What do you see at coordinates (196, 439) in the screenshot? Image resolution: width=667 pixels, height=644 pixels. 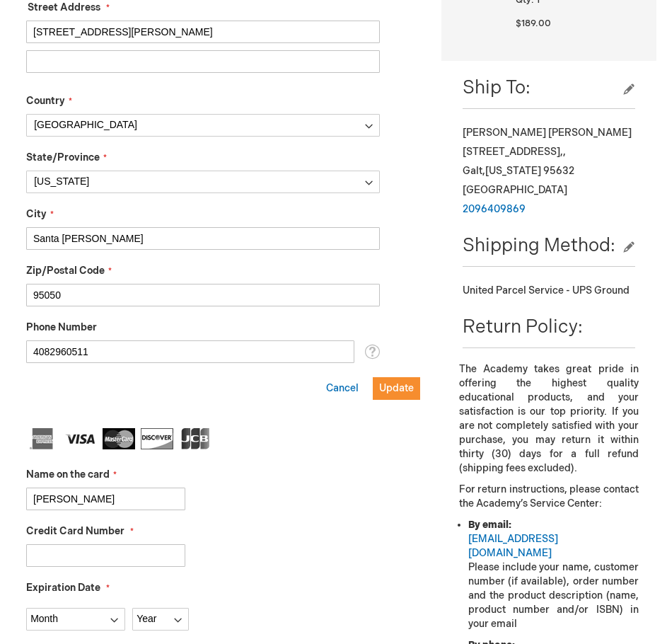 I see `img: JCB` at bounding box center [196, 439].